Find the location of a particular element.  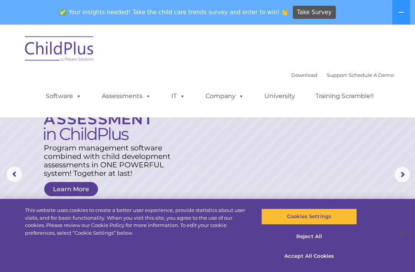

a: Company is located at coordinates (225, 96).